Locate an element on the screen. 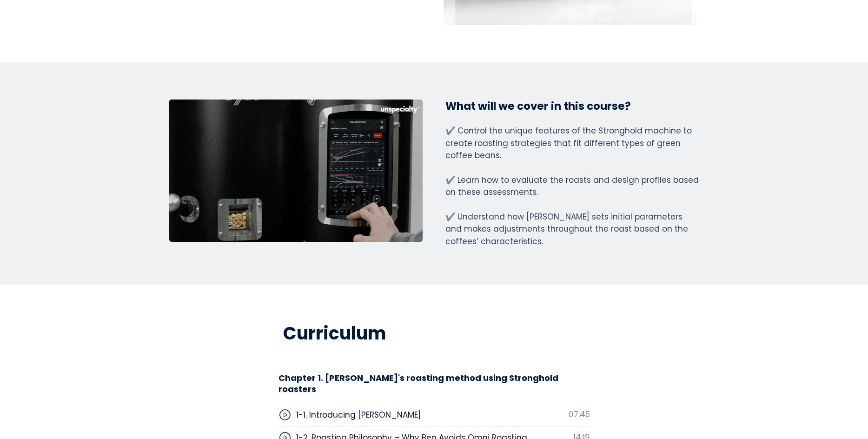 The height and width of the screenshot is (439, 868). h2: Curriculum is located at coordinates (435, 333).